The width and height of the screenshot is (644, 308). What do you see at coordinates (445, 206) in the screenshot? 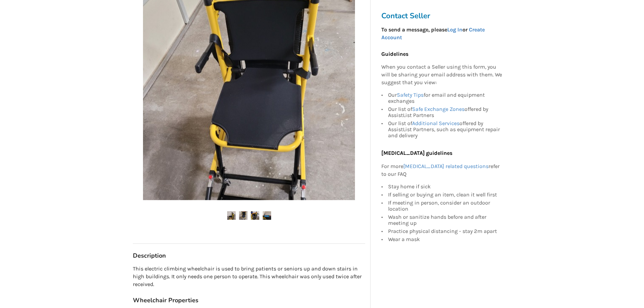
I see `div: If meeting in person, consider an outdoor location` at bounding box center [445, 206].